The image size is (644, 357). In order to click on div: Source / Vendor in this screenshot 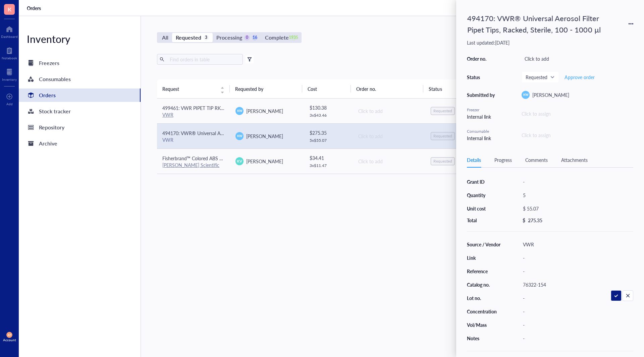, I will do `click(484, 244)`.